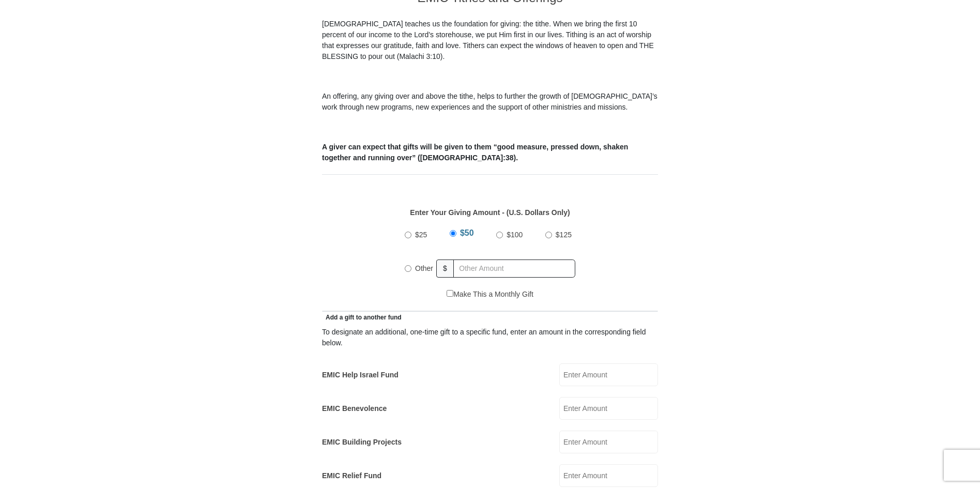  Describe the element at coordinates (360, 375) in the screenshot. I see `label: EMIC Help Israel Fund` at that location.